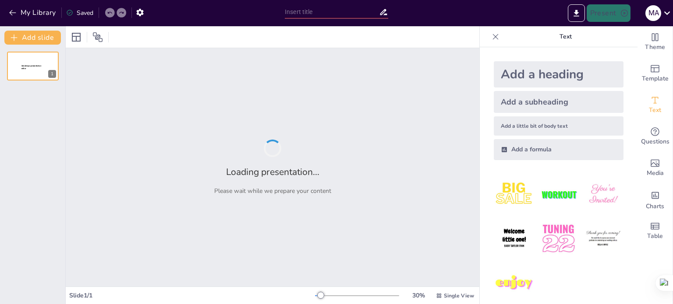 This screenshot has width=673, height=304. Describe the element at coordinates (80, 13) in the screenshot. I see `div: Saved` at that location.